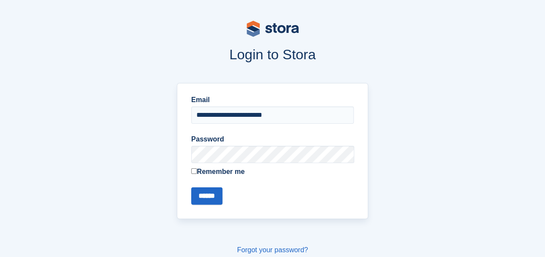 This screenshot has width=545, height=257. What do you see at coordinates (272, 140) in the screenshot?
I see `label: Password` at bounding box center [272, 140].